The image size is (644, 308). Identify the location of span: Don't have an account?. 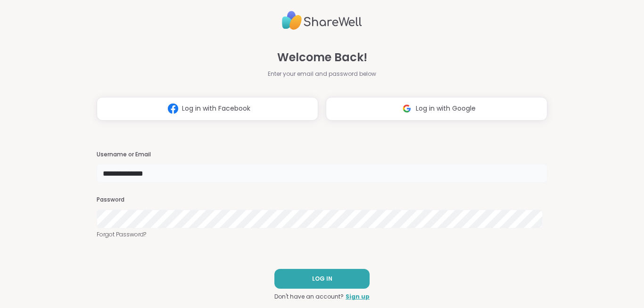
(309, 297).